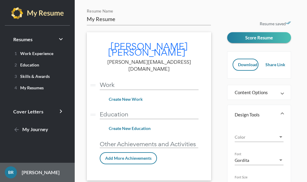 Image resolution: width=307 pixels, height=182 pixels. What do you see at coordinates (28, 88) in the screenshot?
I see `span: My Resumes` at bounding box center [28, 88].